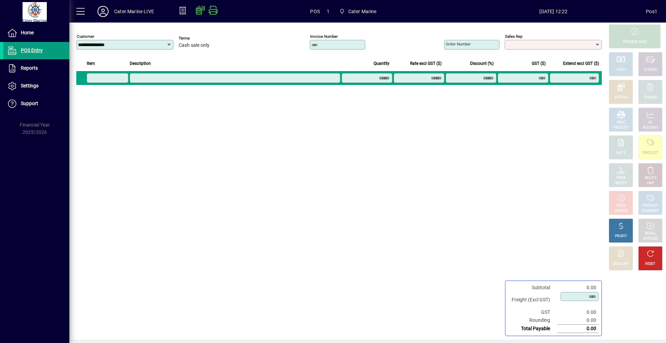 The image size is (666, 343). Describe the element at coordinates (32, 50) in the screenshot. I see `span: POS Entry` at that location.